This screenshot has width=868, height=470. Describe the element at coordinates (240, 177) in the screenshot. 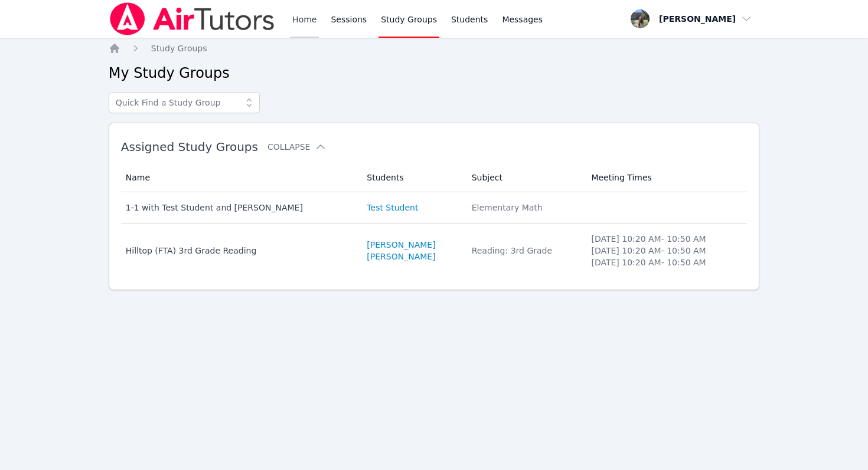

I see `th: Name` at that location.